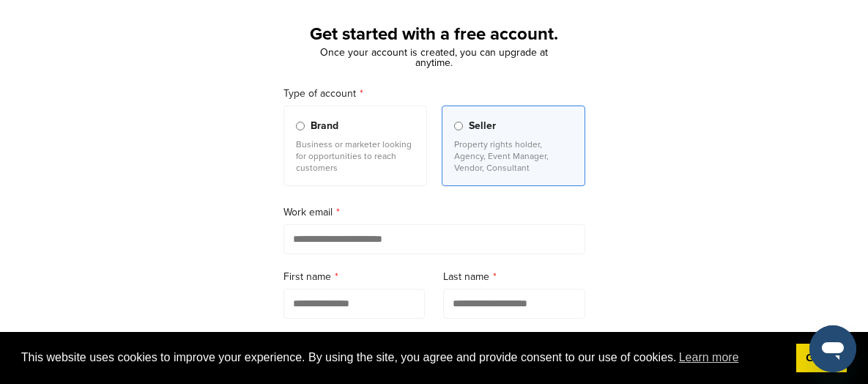 This screenshot has width=868, height=384. Describe the element at coordinates (515, 277) in the screenshot. I see `label: Last name` at that location.